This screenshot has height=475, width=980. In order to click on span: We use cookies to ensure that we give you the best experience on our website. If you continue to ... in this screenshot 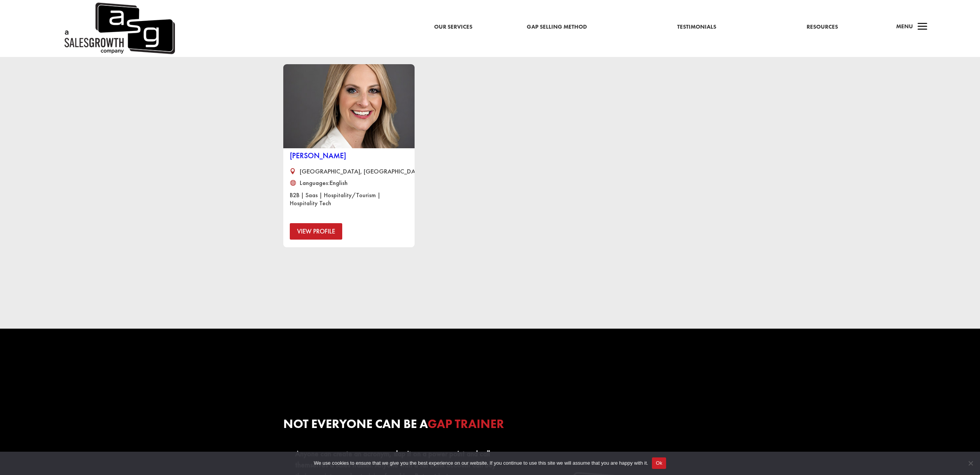, I will do `click(481, 464)`.